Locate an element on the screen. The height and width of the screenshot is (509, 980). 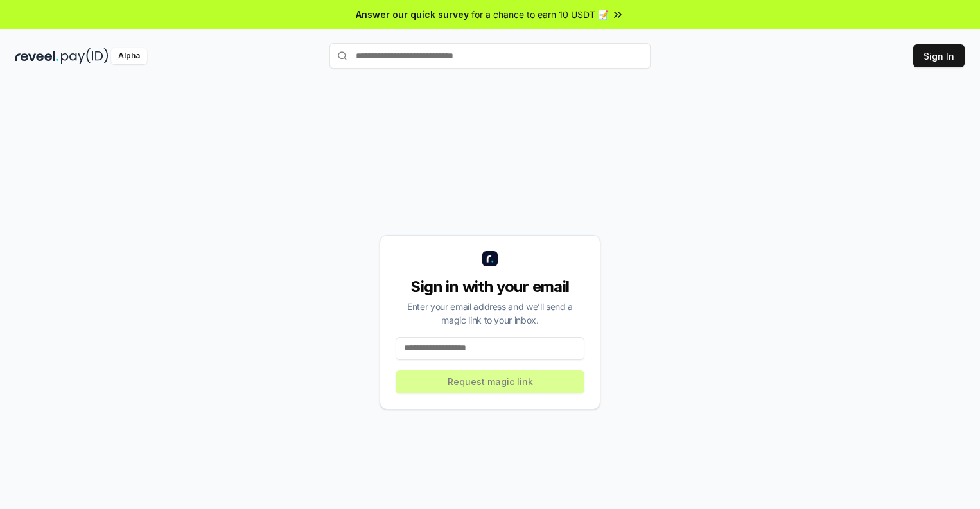
img: logo_small is located at coordinates (490, 258).